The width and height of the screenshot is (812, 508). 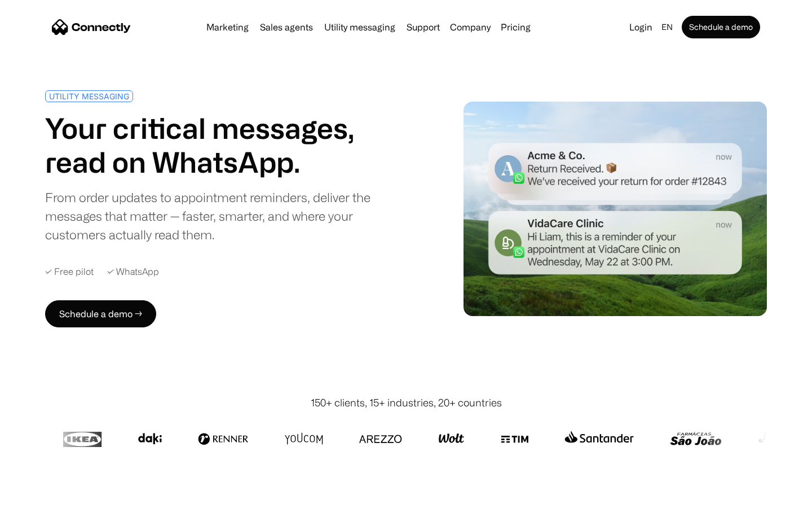 I want to click on a: Marketing, so click(x=227, y=27).